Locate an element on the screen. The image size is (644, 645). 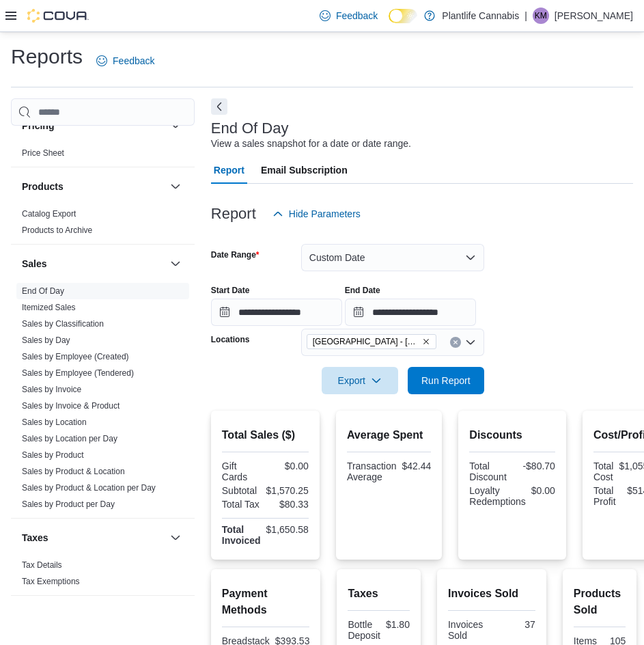
div: 37 is located at coordinates (515, 624).